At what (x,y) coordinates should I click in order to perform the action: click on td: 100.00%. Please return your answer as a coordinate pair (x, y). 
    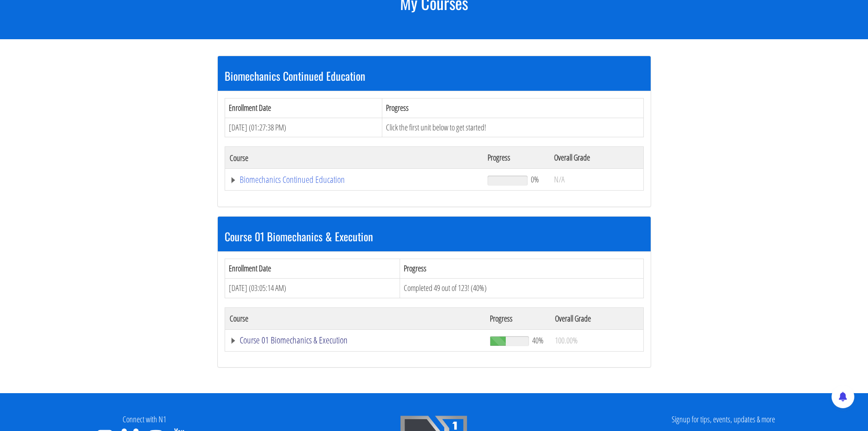
    Looking at the image, I should click on (597, 340).